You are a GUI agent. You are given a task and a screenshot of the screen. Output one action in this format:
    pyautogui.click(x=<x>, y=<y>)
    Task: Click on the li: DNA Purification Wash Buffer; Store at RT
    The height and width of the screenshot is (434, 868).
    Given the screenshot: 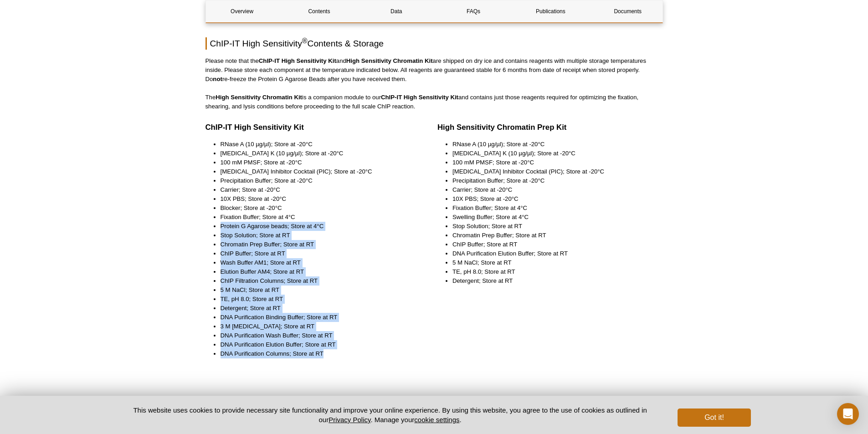 What is the action you would take?
    pyautogui.click(x=318, y=336)
    